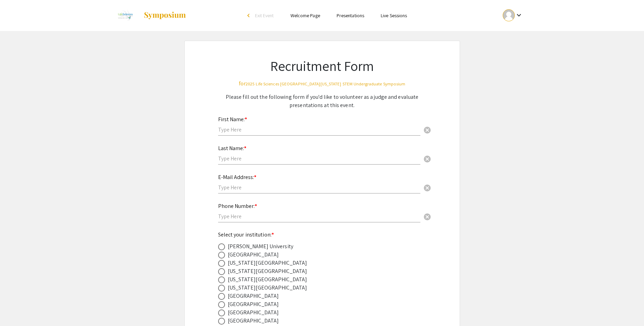 This screenshot has width=644, height=326. Describe the element at coordinates (513, 15) in the screenshot. I see `button: Expand account dropdown` at that location.